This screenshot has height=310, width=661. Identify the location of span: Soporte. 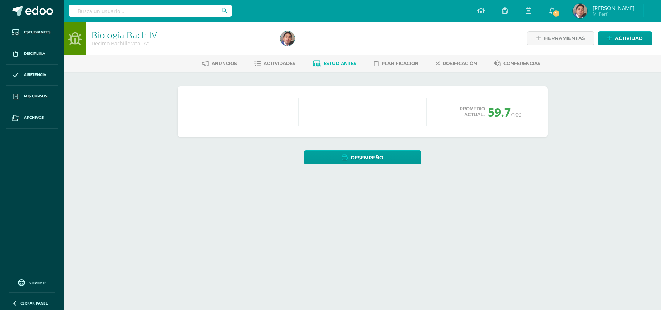
(38, 283).